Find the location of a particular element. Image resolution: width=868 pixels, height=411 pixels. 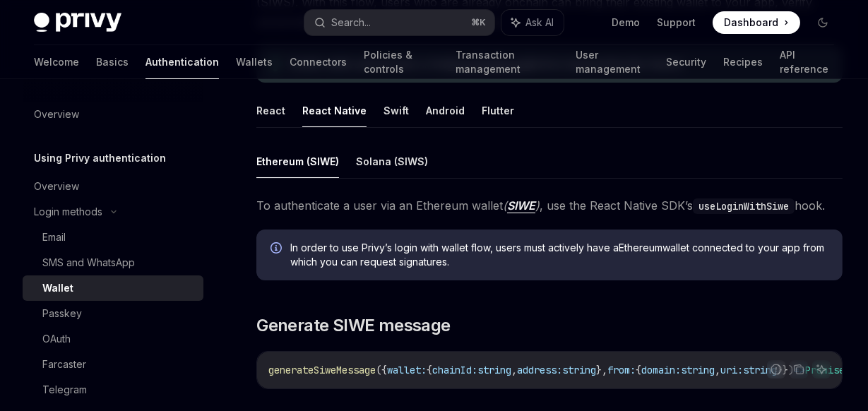

div: Farcaster is located at coordinates (64, 365).